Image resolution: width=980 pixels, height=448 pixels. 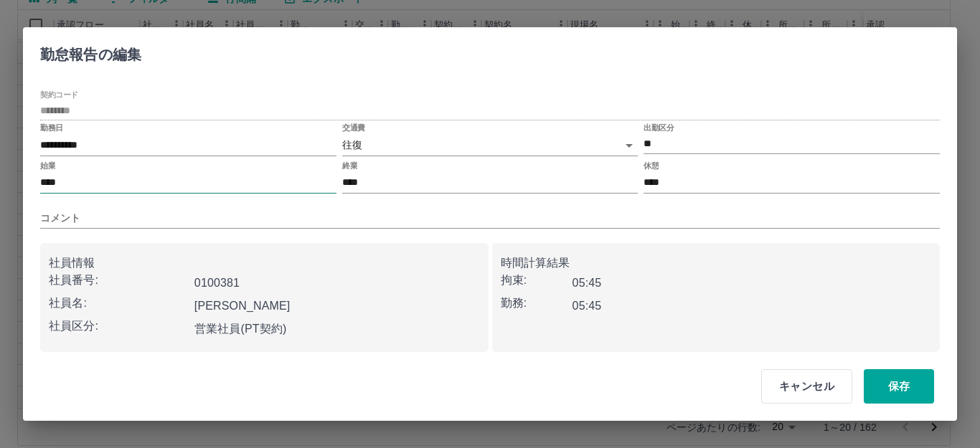 I want to click on label: 始業, so click(x=47, y=165).